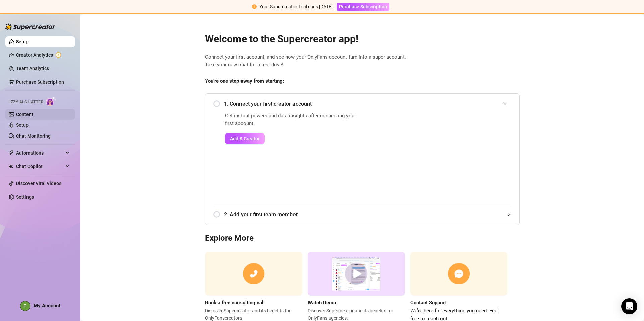 Image resolution: width=644 pixels, height=321 pixels. What do you see at coordinates (254, 7) in the screenshot?
I see `span: exclamation-circle` at bounding box center [254, 7].